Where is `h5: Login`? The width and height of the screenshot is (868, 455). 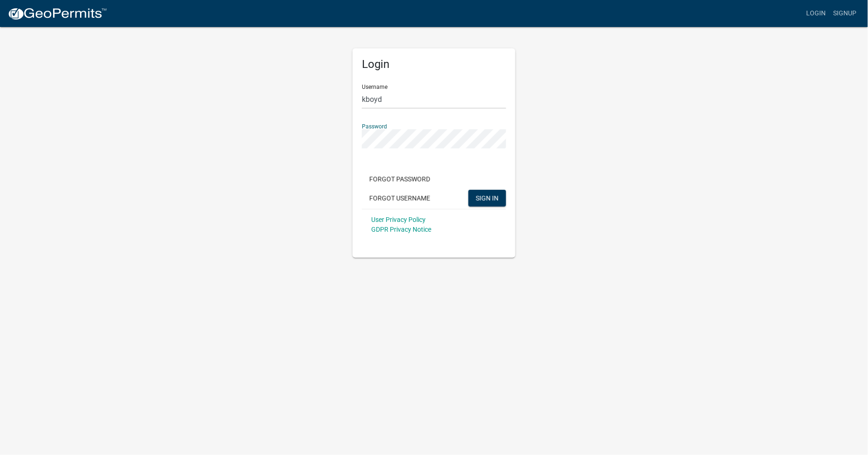 h5: Login is located at coordinates (434, 64).